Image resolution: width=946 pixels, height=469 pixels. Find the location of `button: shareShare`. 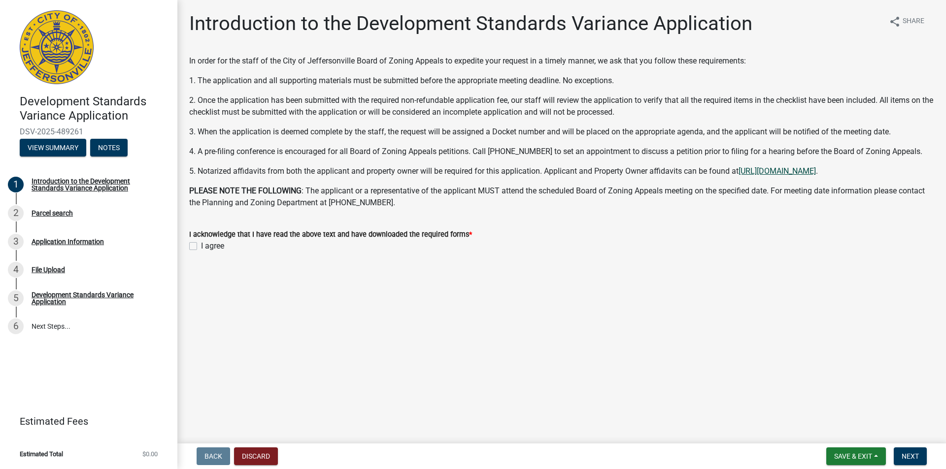

button: shareShare is located at coordinates (906, 21).